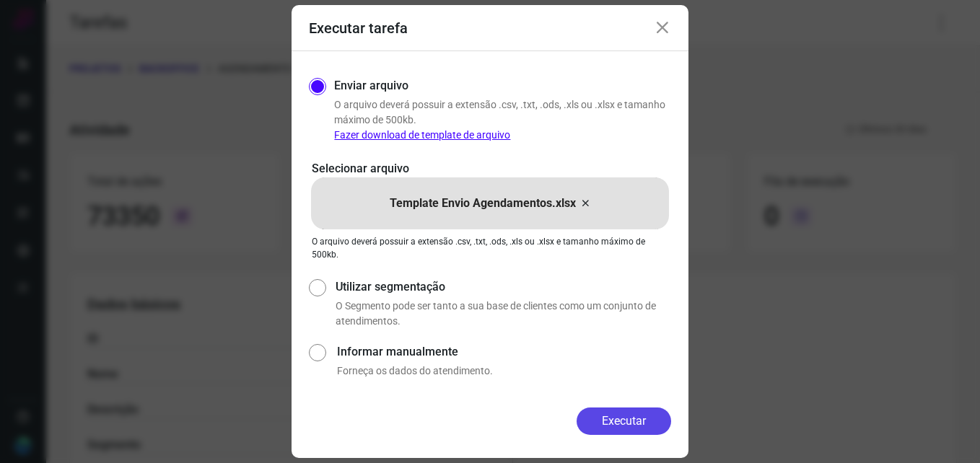 The image size is (980, 463). Describe the element at coordinates (503, 287) in the screenshot. I see `label: Utilizar segmentação` at that location.